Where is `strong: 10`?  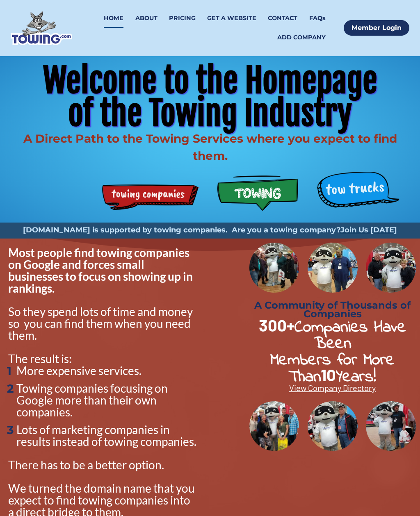 strong: 10 is located at coordinates (328, 375).